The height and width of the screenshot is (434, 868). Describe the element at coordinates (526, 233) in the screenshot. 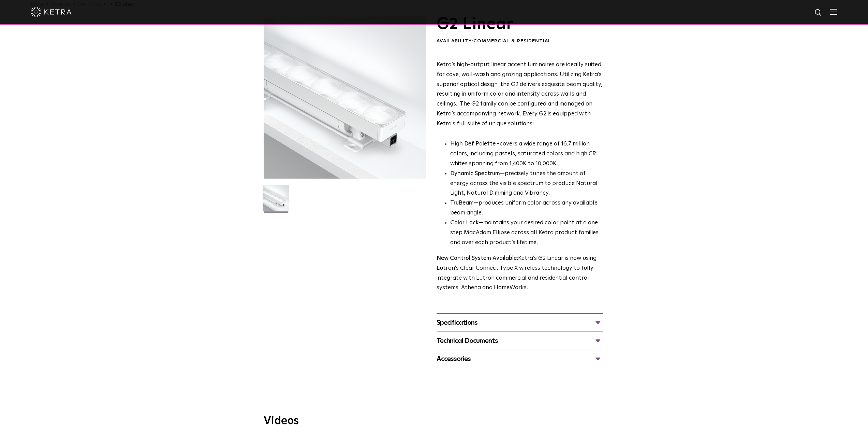

I see `li: —maintains your desired color point at a one step MacAdam Ellipse across all Ketra product famili...` at that location.